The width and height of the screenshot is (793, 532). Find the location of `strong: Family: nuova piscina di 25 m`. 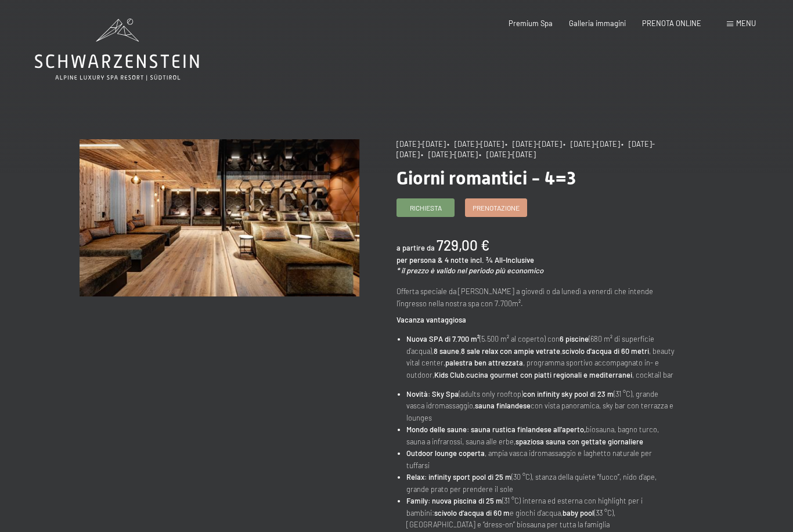

strong: Family: nuova piscina di 25 m is located at coordinates (454, 501).